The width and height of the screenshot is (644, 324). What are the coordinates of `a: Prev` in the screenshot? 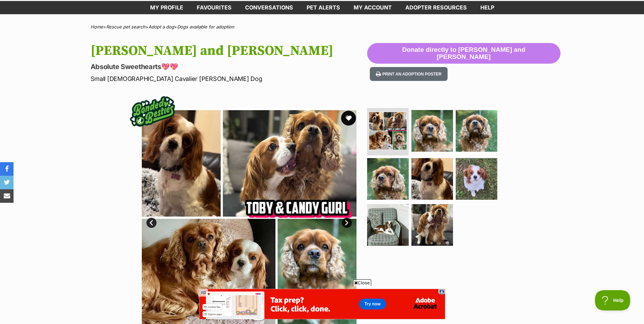 It's located at (152, 223).